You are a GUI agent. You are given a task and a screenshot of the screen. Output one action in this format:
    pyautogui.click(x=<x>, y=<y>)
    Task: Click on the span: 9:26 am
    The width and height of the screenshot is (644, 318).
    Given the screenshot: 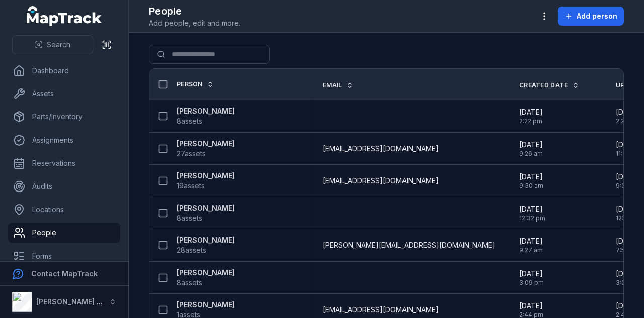 What is the action you would take?
    pyautogui.click(x=531, y=153)
    